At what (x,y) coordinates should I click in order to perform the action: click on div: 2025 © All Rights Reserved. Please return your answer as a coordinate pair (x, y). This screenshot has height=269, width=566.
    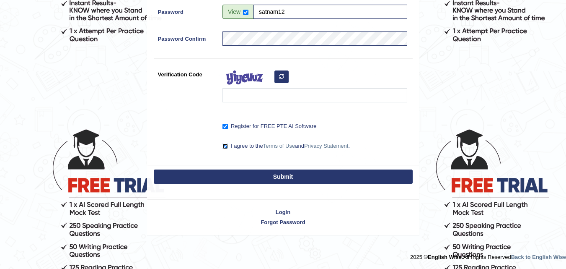
    Looking at the image, I should click on (488, 254).